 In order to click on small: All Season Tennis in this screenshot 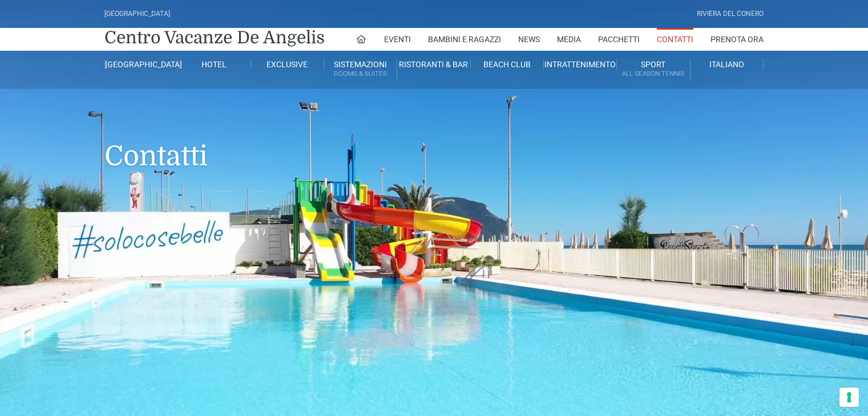, I will do `click(653, 73)`.